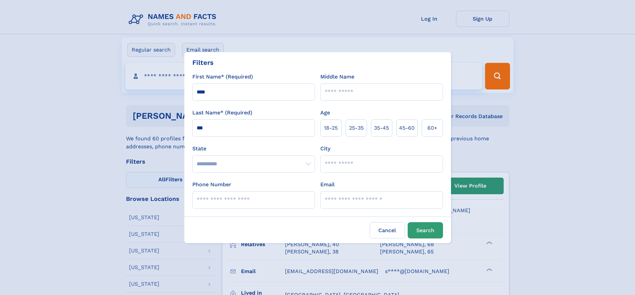 The width and height of the screenshot is (635, 295). Describe the element at coordinates (325, 149) in the screenshot. I see `label: City` at that location.